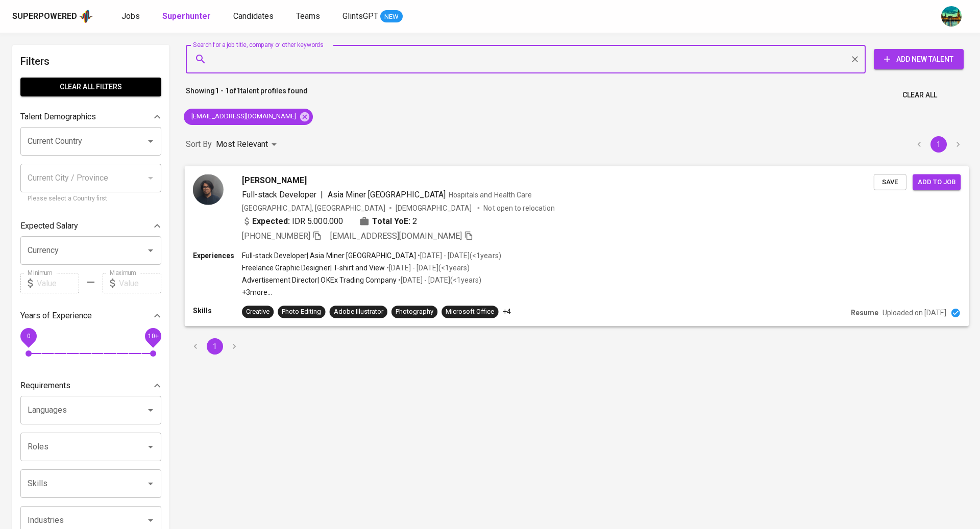  I want to click on b: Expected:, so click(271, 221).